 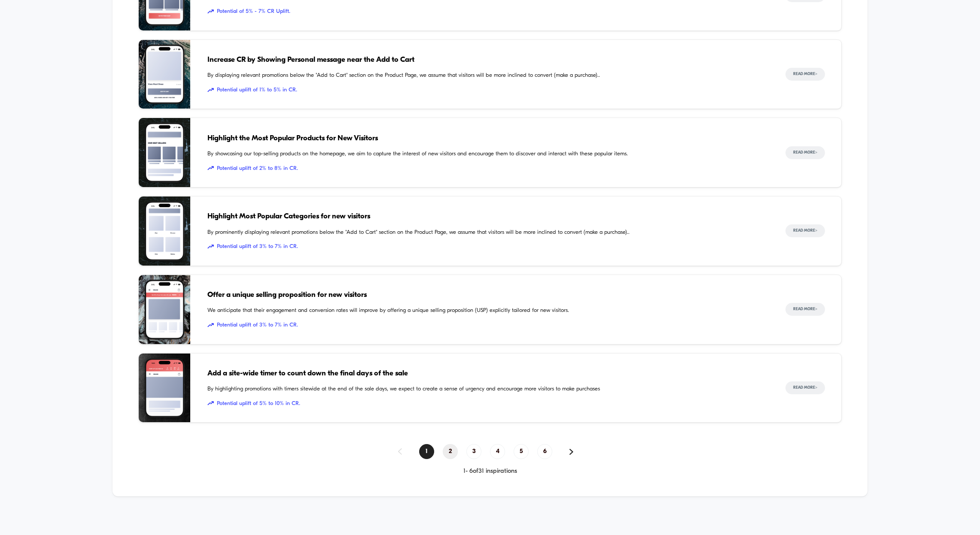 I want to click on span: Potential of 5% - 7% CR Uplift., so click(x=488, y=12).